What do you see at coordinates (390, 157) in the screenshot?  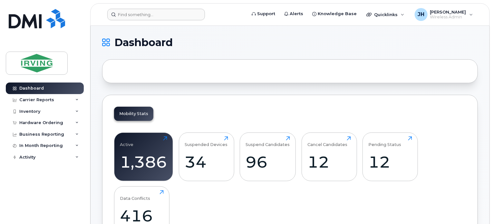 I see `a: Pending Status12` at bounding box center [390, 157].